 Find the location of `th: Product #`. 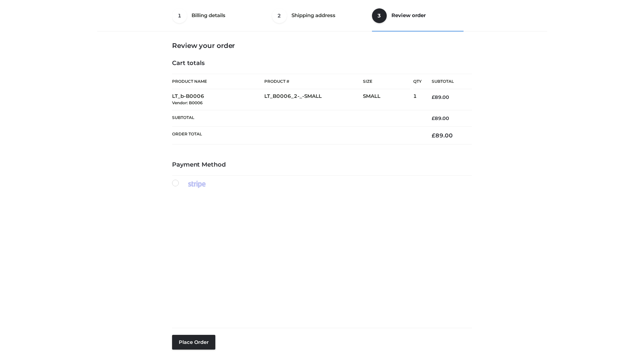

th: Product # is located at coordinates (313, 82).